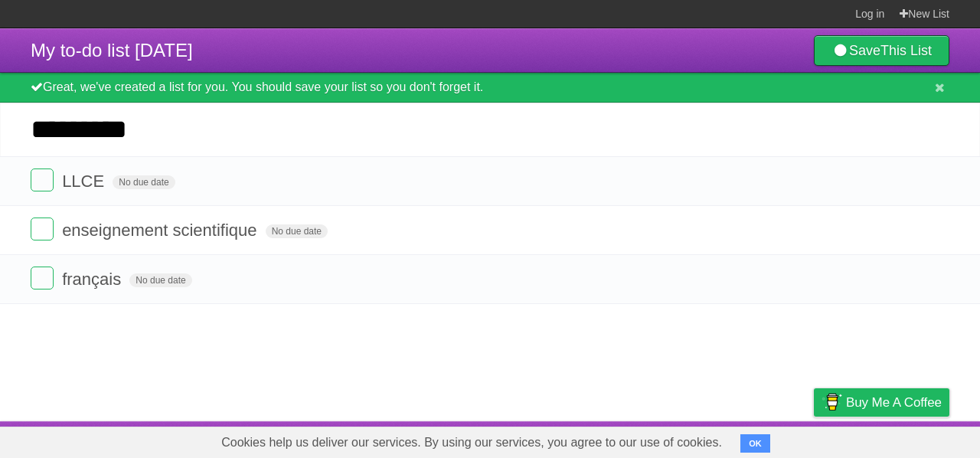  What do you see at coordinates (814, 440) in the screenshot?
I see `a: Privacy` at bounding box center [814, 440].